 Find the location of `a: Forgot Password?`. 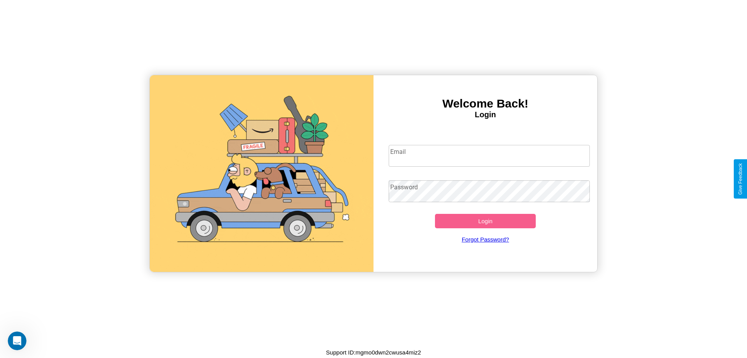

a: Forgot Password? is located at coordinates (486, 239).